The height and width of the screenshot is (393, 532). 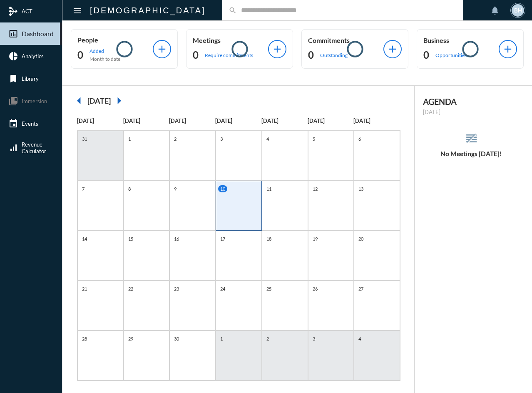 What do you see at coordinates (518, 10) in the screenshot?
I see `div: BH` at bounding box center [518, 10].